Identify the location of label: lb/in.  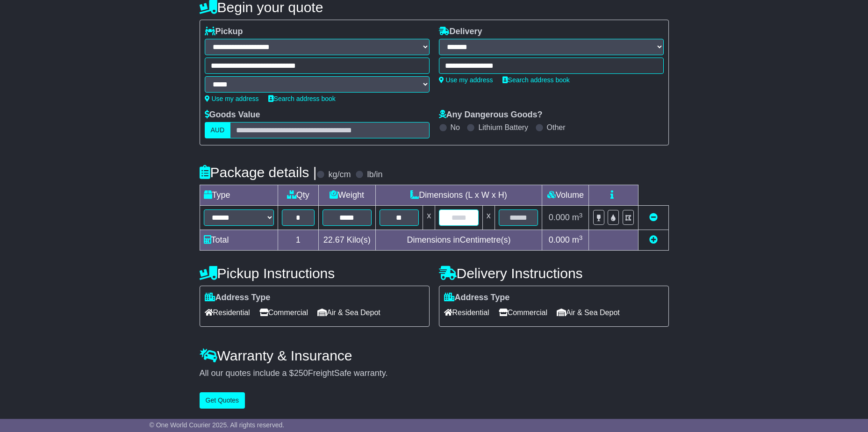
(374, 175).